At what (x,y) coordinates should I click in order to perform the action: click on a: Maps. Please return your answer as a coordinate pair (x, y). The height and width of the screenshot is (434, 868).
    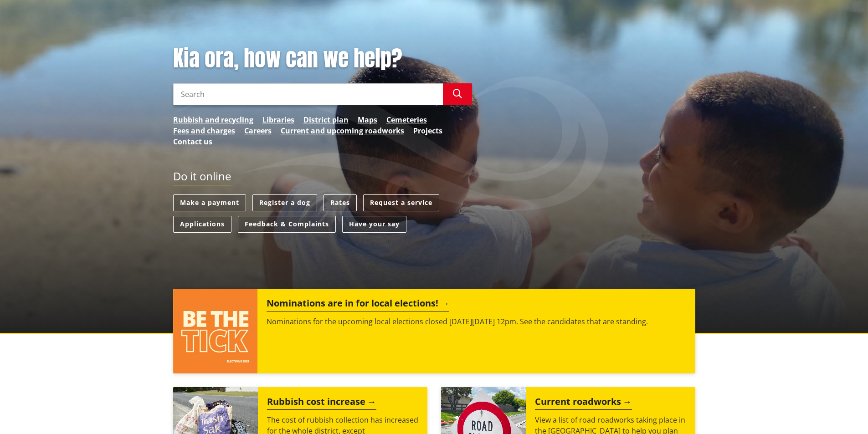
    Looking at the image, I should click on (367, 120).